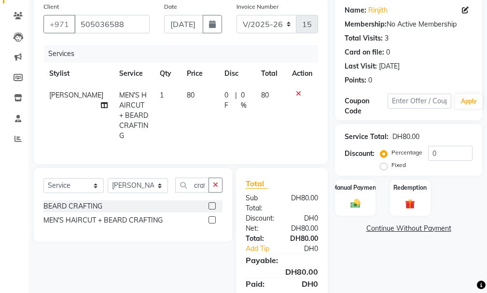 The image size is (487, 293). Describe the element at coordinates (408, 24) in the screenshot. I see `div: No Active Membership` at that location.